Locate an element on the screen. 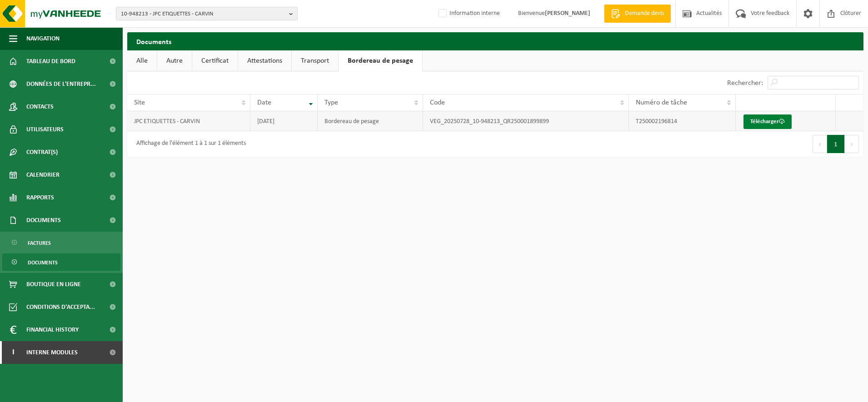 The width and height of the screenshot is (868, 402). span: Boutique en ligne is located at coordinates (54, 284).